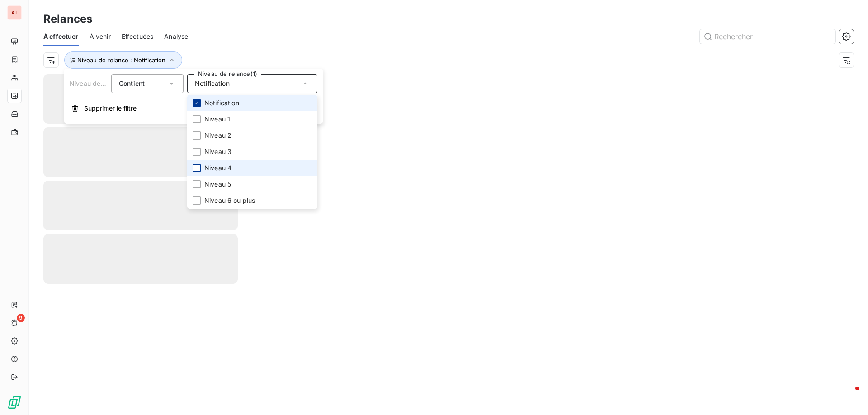  Describe the element at coordinates (768, 37) in the screenshot. I see `input: Rechercher` at that location.